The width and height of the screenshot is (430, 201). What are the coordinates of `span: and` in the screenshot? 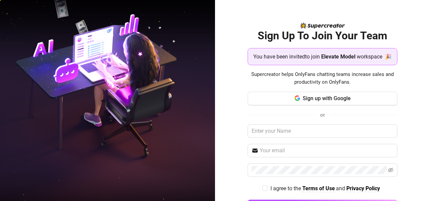 It's located at (341, 188).